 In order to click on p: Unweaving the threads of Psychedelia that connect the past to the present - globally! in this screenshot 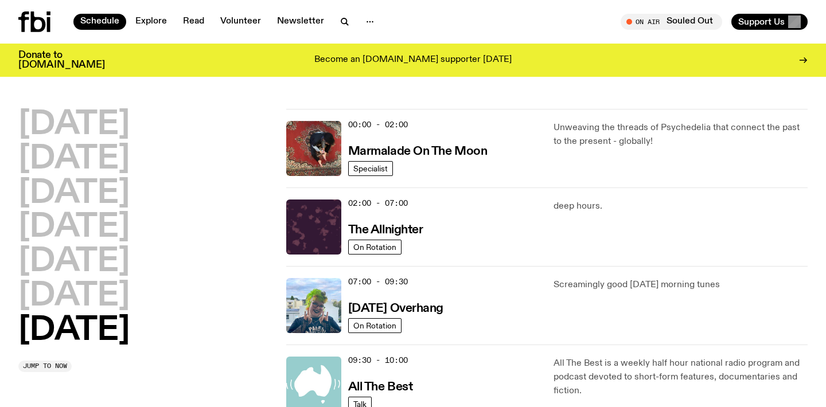, I will do `click(680, 135)`.